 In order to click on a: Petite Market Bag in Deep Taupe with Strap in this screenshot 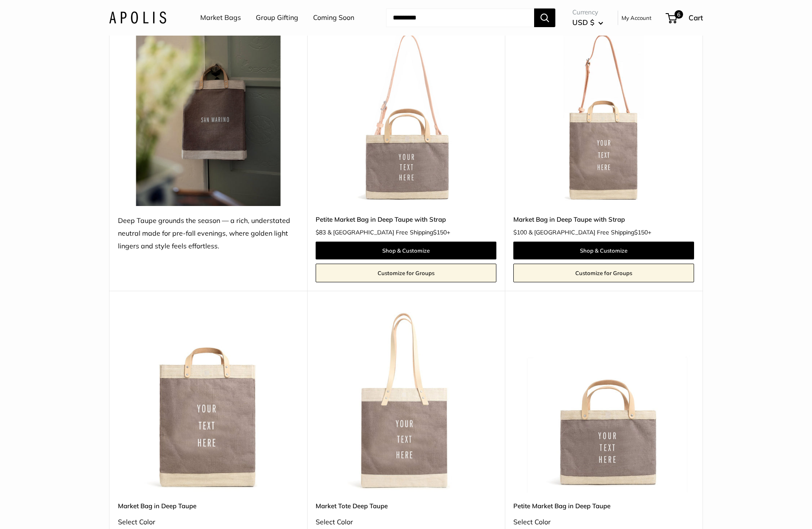, I will do `click(406, 219)`.